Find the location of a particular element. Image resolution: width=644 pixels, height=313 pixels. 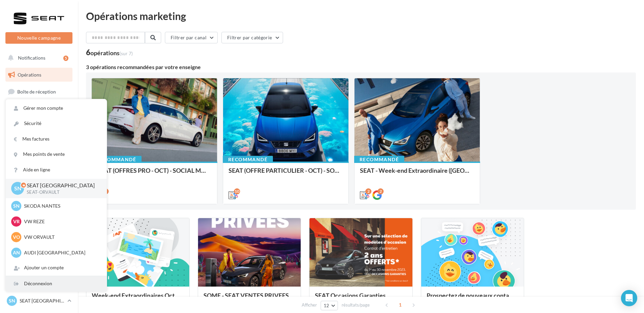

button: Nouvelle campagne is located at coordinates (39, 38).